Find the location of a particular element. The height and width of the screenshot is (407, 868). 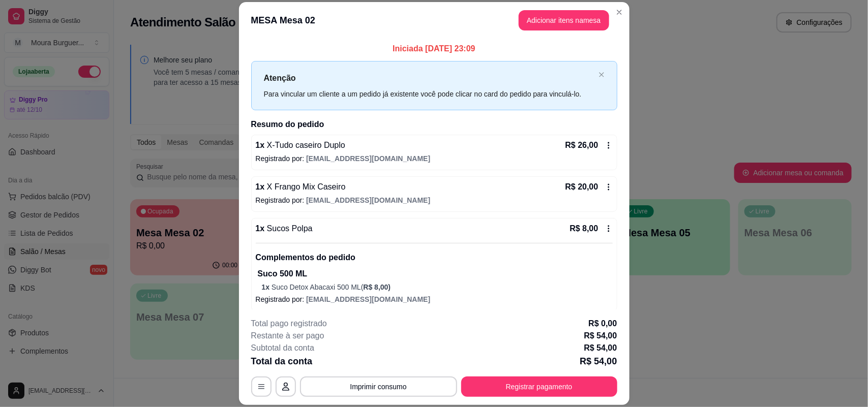

button: close is located at coordinates (602, 75).